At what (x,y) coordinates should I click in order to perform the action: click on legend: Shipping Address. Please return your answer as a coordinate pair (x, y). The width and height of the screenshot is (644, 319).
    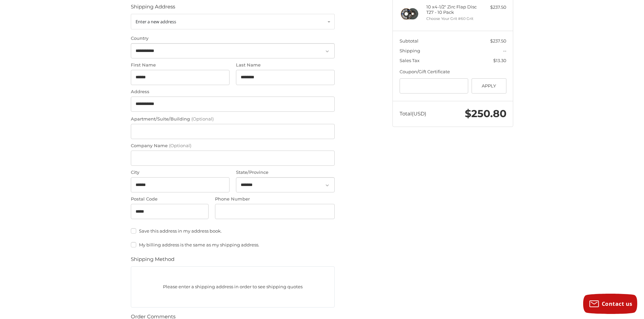
    Looking at the image, I should click on (153, 8).